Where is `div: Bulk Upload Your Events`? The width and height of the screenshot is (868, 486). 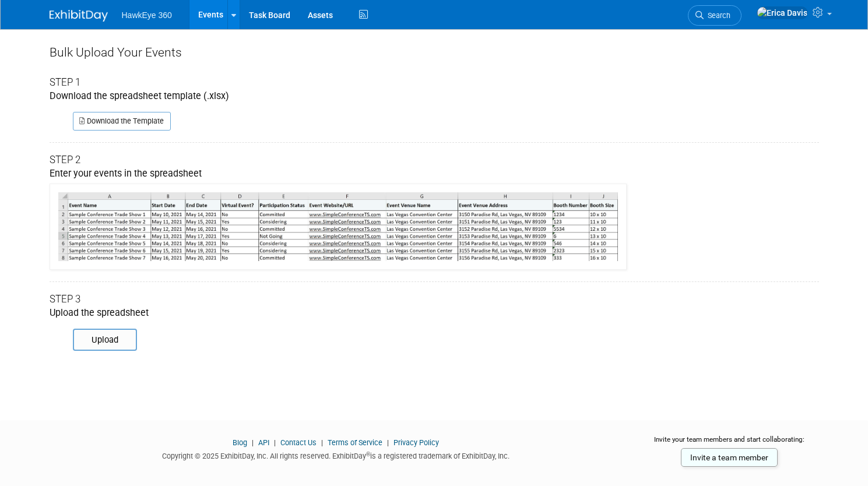 div: Bulk Upload Your Events is located at coordinates (434, 52).